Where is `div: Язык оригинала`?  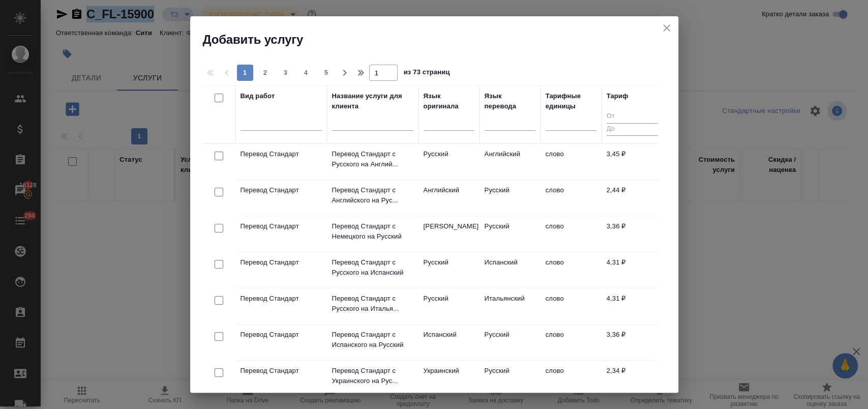 div: Язык оригинала is located at coordinates (449, 102).